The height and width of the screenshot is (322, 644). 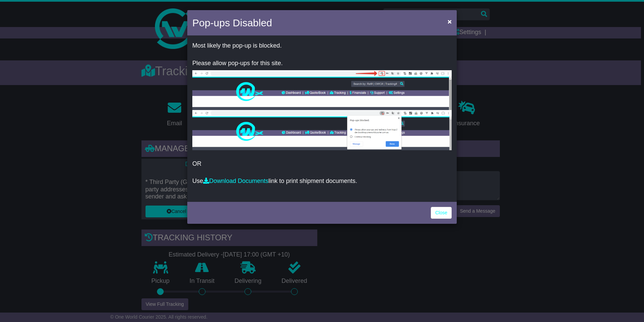 What do you see at coordinates (236, 180) in the screenshot?
I see `a: Download Documents` at bounding box center [236, 180].